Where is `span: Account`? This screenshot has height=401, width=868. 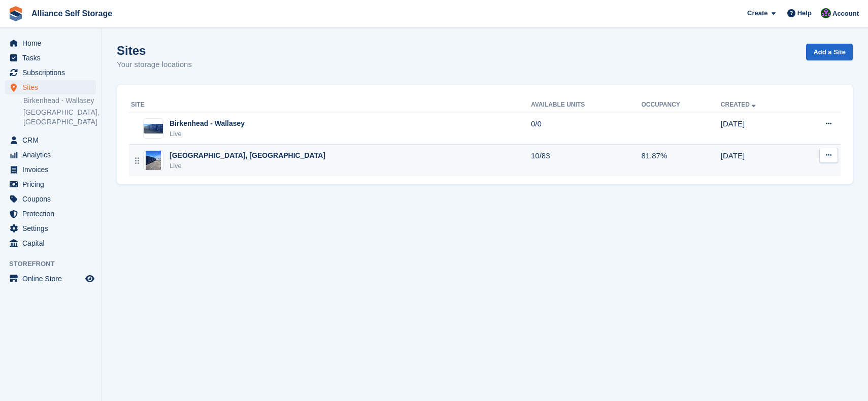 span: Account is located at coordinates (846, 14).